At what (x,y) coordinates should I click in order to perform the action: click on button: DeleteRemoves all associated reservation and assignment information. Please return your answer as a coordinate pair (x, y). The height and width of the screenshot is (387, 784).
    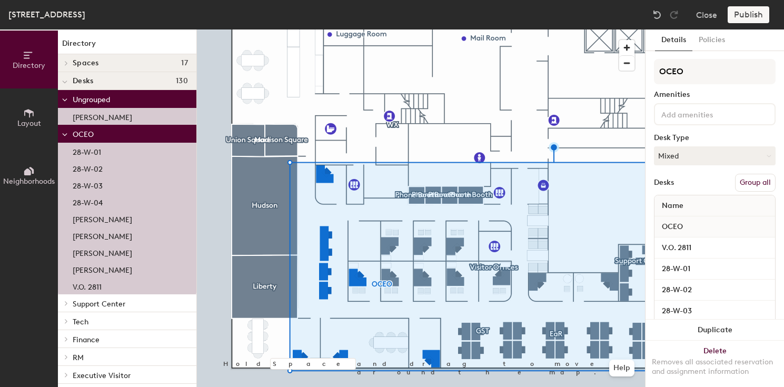
    Looking at the image, I should click on (715, 364).